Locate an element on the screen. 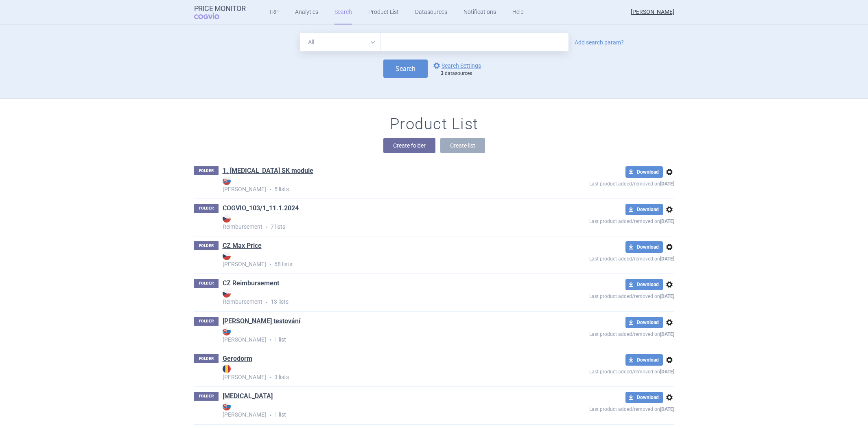  a: CZ Max Price is located at coordinates (243, 246).